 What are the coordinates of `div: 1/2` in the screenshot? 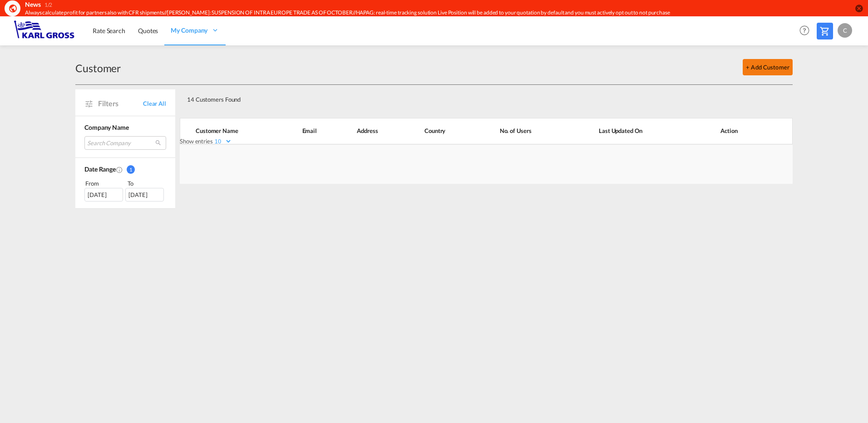 It's located at (48, 5).